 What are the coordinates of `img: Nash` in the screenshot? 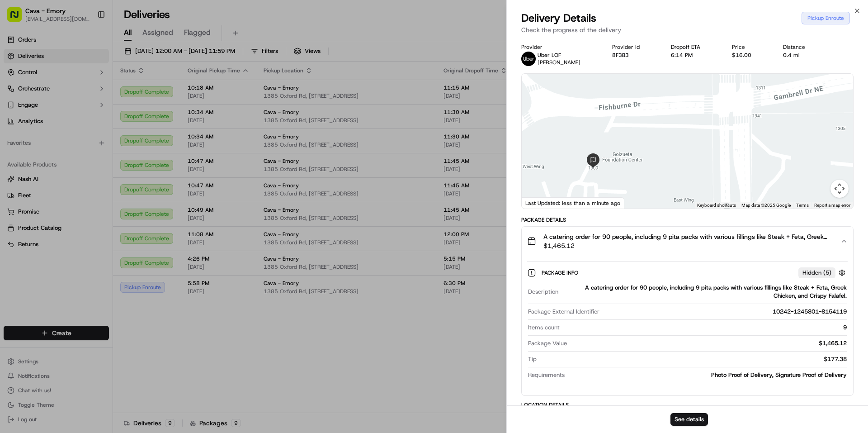 It's located at (18, 18).